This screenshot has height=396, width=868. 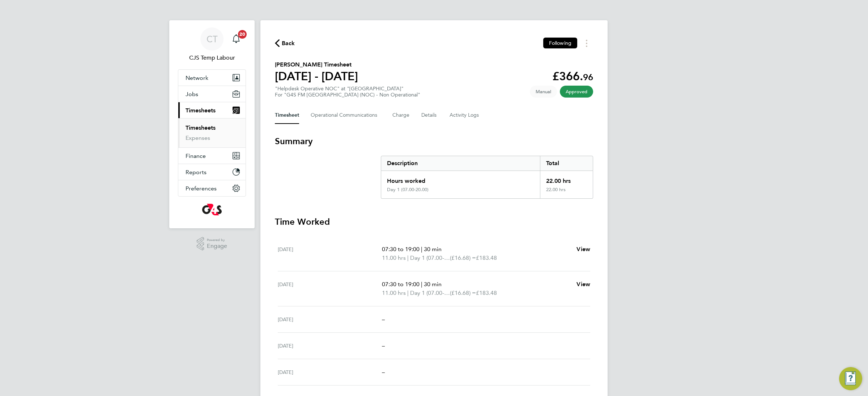 What do you see at coordinates (212, 244) in the screenshot?
I see `a: Powered byEngage` at bounding box center [212, 244].